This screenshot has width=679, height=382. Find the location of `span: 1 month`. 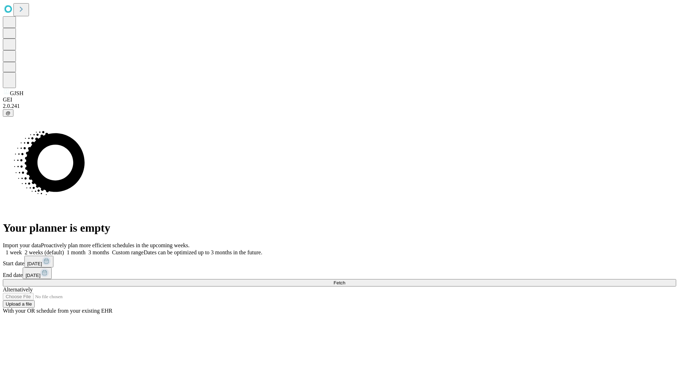

span: 1 month is located at coordinates (76, 252).